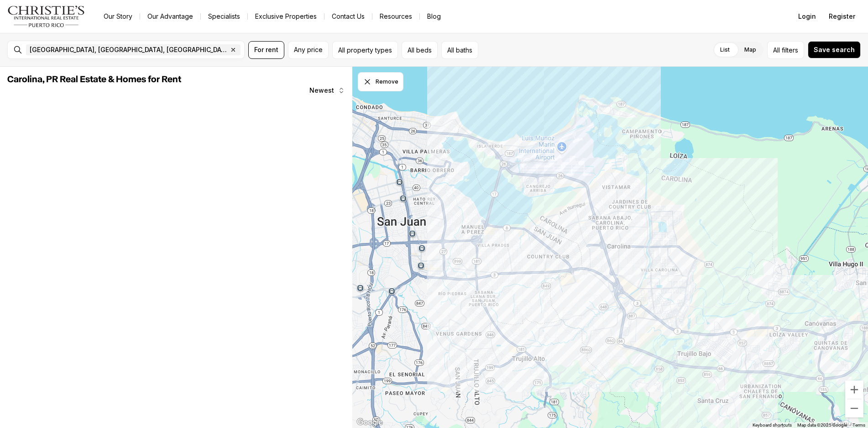  I want to click on span: Newest, so click(322, 90).